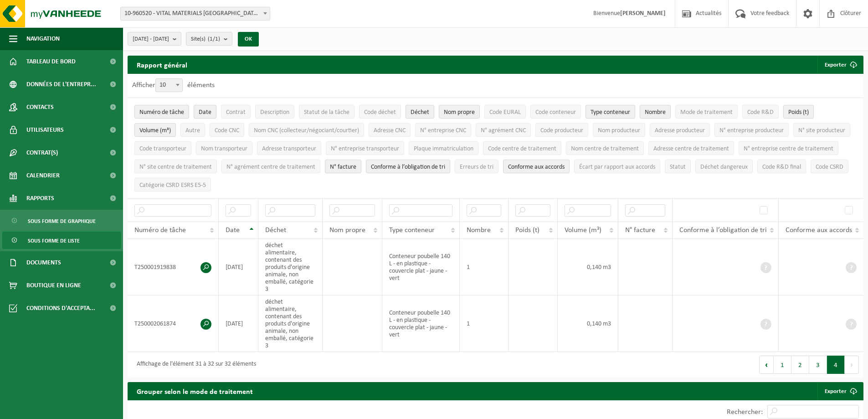 The image size is (868, 419). I want to click on div: Affichage de l'élément 31 à 32 sur 32 éléments, so click(194, 365).